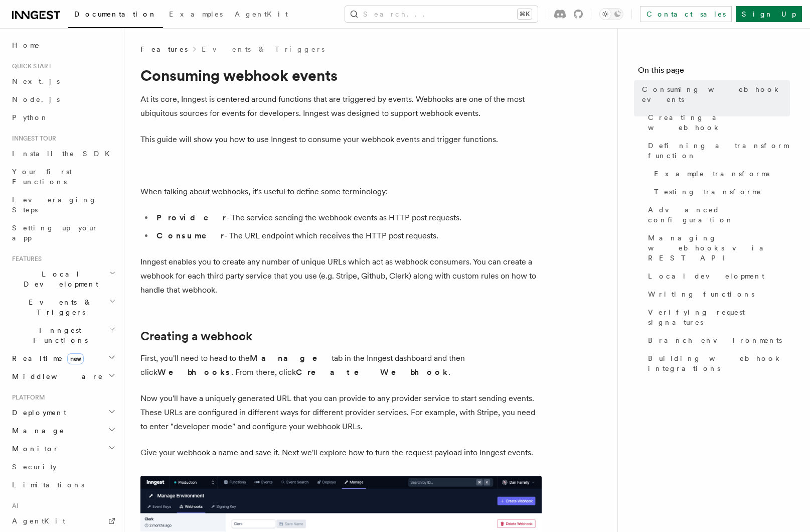  Describe the element at coordinates (63, 430) in the screenshot. I see `button: Manage` at that location.